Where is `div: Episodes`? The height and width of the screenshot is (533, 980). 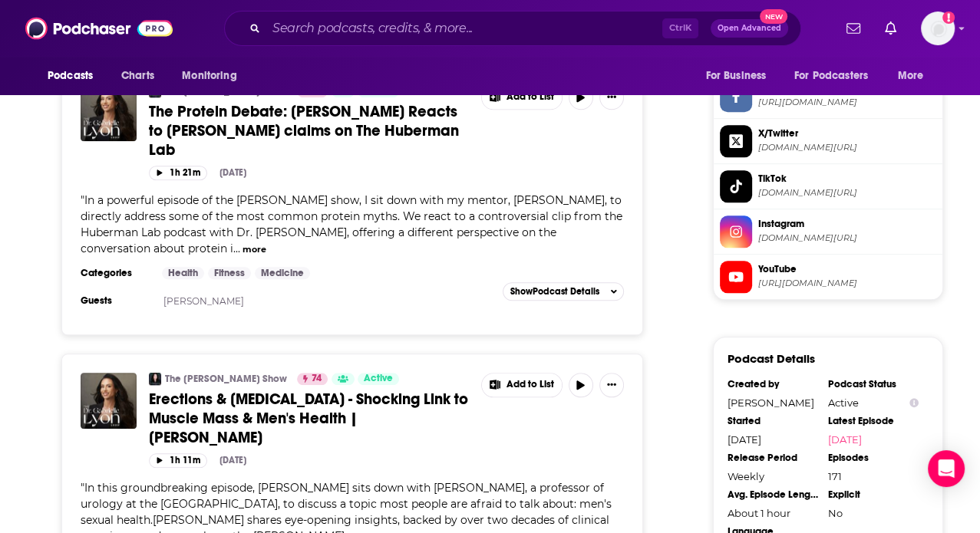 div: Episodes is located at coordinates (874, 458).